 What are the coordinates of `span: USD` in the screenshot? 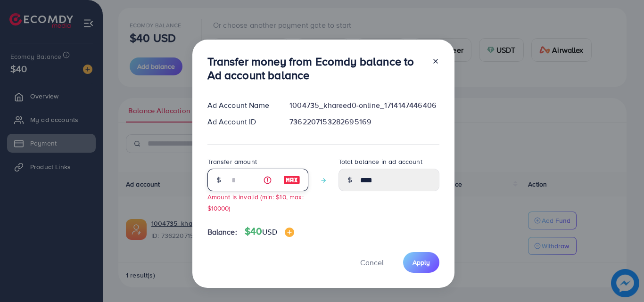 It's located at (269, 232).